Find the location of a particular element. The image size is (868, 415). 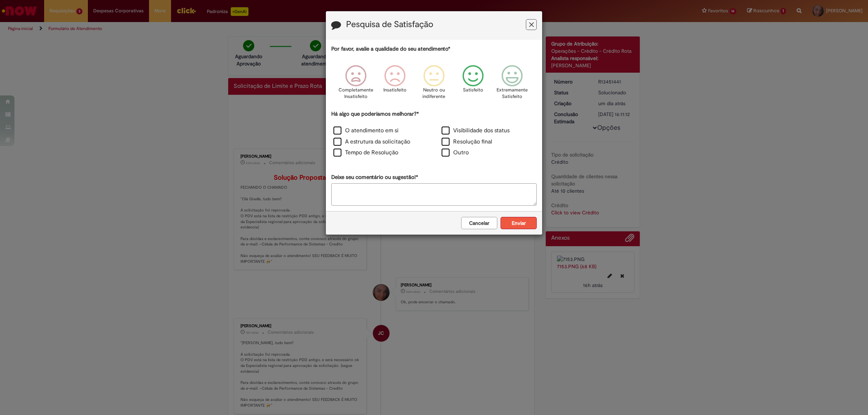

label: Visibilidade dos status is located at coordinates (475, 130).